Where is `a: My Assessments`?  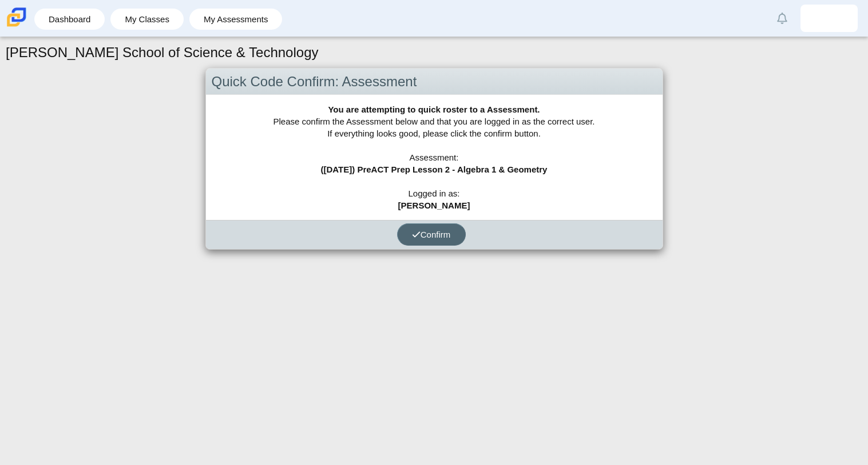
a: My Assessments is located at coordinates (236, 19).